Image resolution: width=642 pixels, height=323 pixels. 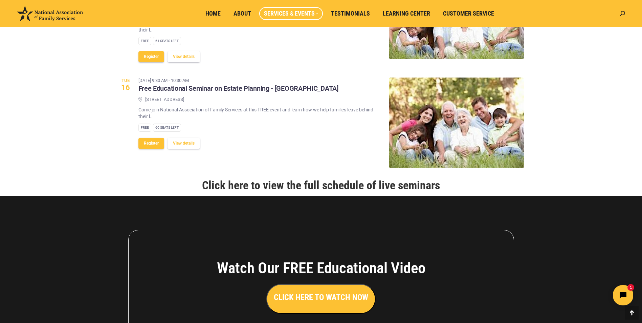 What do you see at coordinates (213, 14) in the screenshot?
I see `a: Home` at bounding box center [213, 14].